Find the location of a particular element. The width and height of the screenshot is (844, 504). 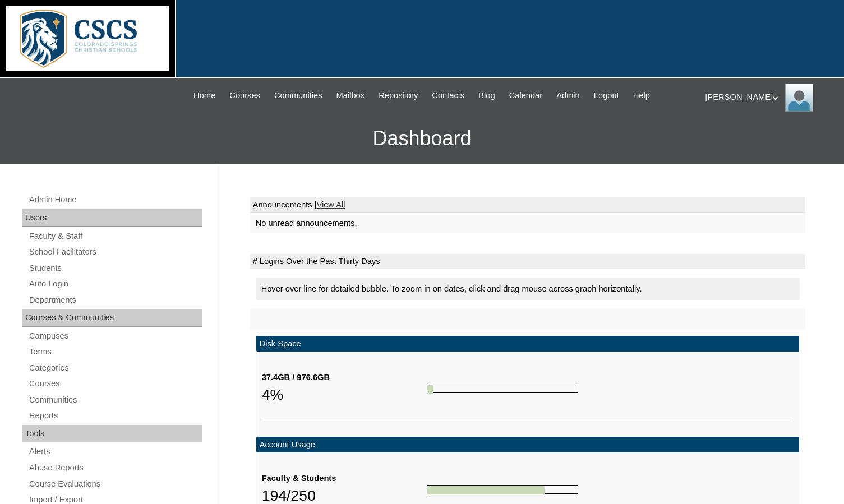

a: Abuse Reports is located at coordinates (115, 467).